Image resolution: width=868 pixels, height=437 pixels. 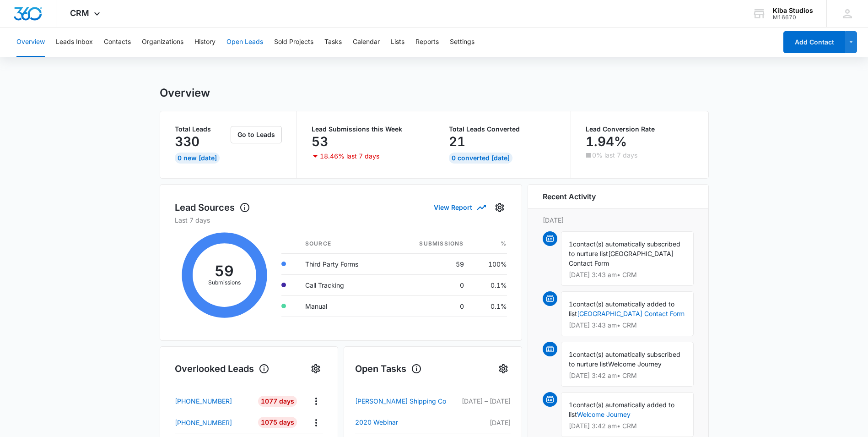 I want to click on h1: Open Tasks, so click(x=388, y=368).